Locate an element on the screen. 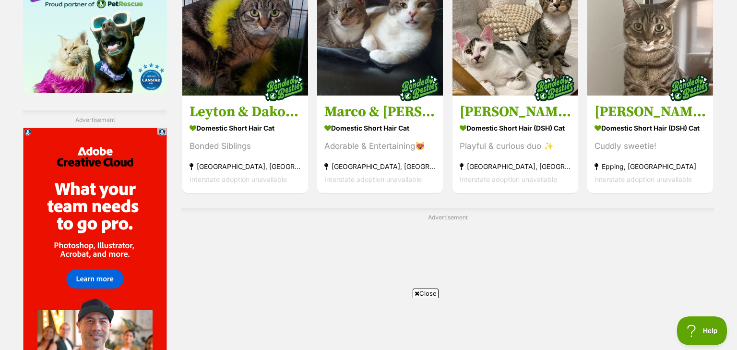  div: Adorable & Entertaining😻 is located at coordinates (380, 145).